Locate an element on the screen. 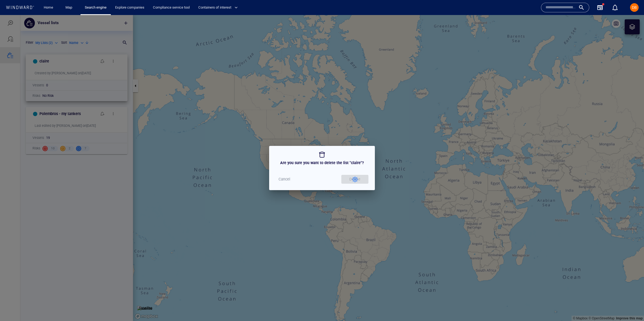 This screenshot has height=321, width=644. a: Map is located at coordinates (70, 8).